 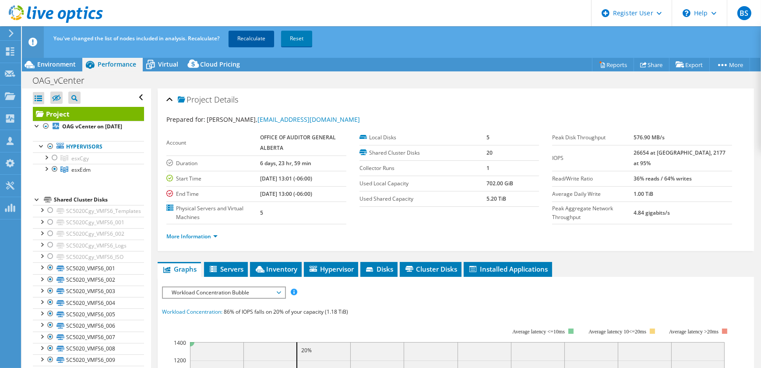 I want to click on b: OFFICE OF AUDITOR GENERAL ALBERTA, so click(x=298, y=142).